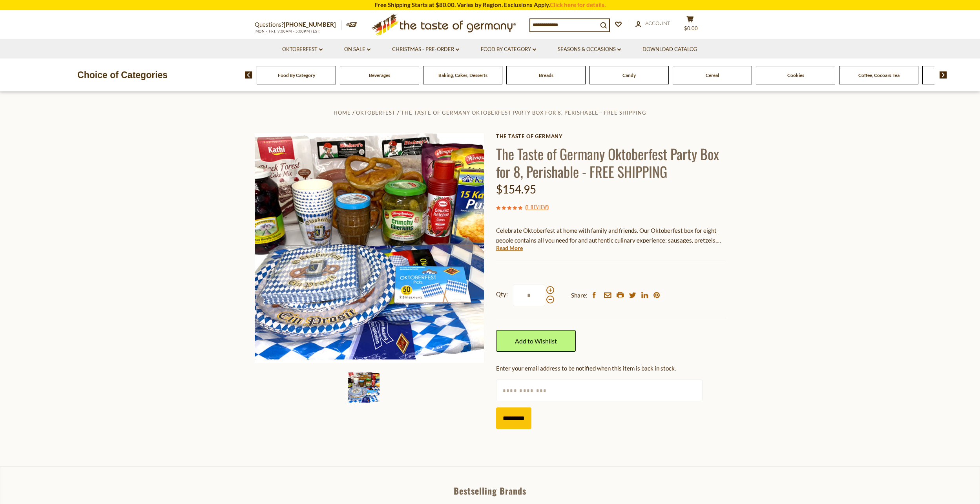 The height and width of the screenshot is (504, 980). What do you see at coordinates (796, 75) in the screenshot?
I see `span: Cookies` at bounding box center [796, 75].